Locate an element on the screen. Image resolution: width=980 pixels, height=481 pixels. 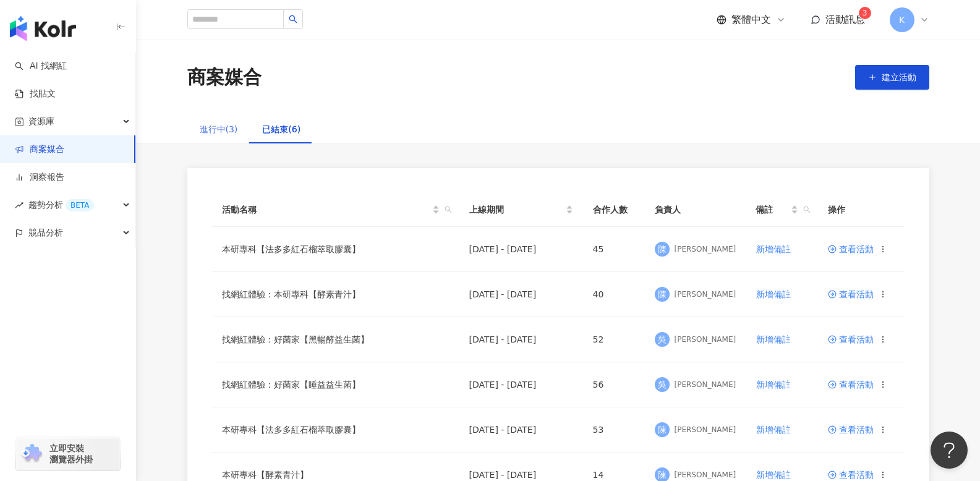
th: 活動名稱 is located at coordinates (336, 210).